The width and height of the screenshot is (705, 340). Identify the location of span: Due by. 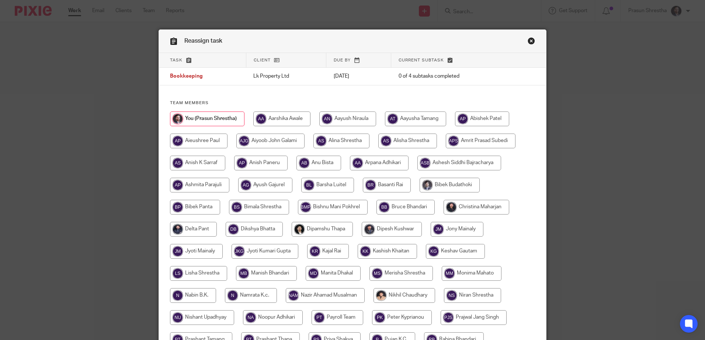
(342, 60).